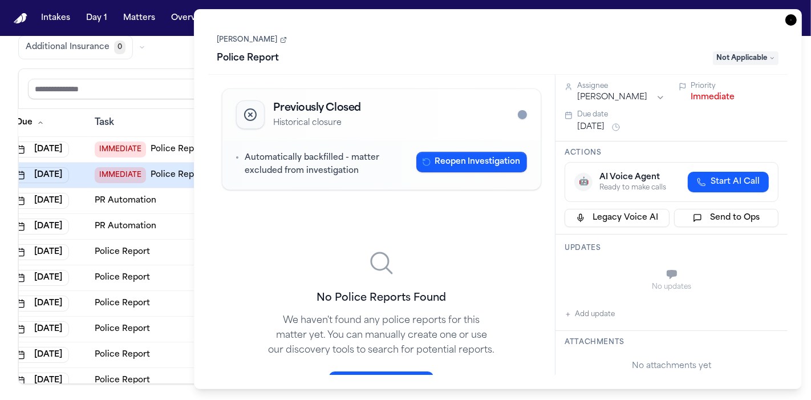 This screenshot has width=811, height=400. What do you see at coordinates (672, 248) in the screenshot?
I see `h3: Updates` at bounding box center [672, 248].